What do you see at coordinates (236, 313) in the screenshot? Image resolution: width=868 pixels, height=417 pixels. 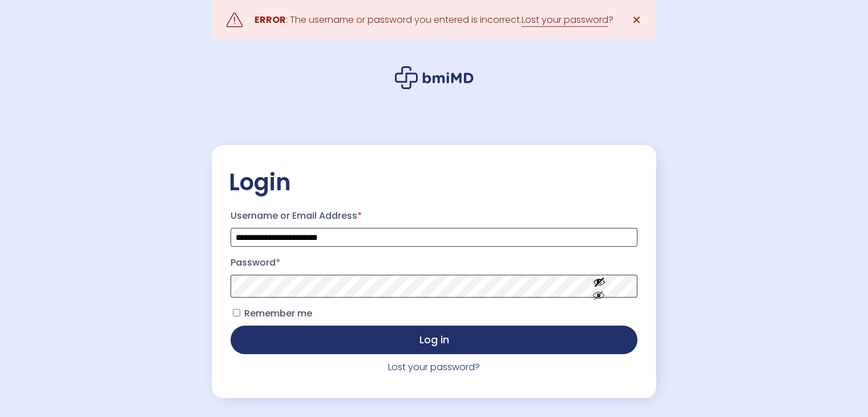 I see `input: Remember me` at bounding box center [236, 313].